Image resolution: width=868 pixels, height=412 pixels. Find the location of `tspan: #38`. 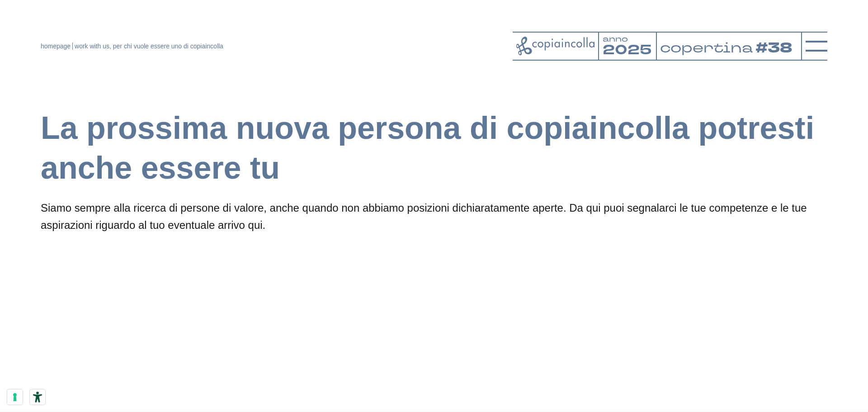

tspan: #38 is located at coordinates (777, 48).